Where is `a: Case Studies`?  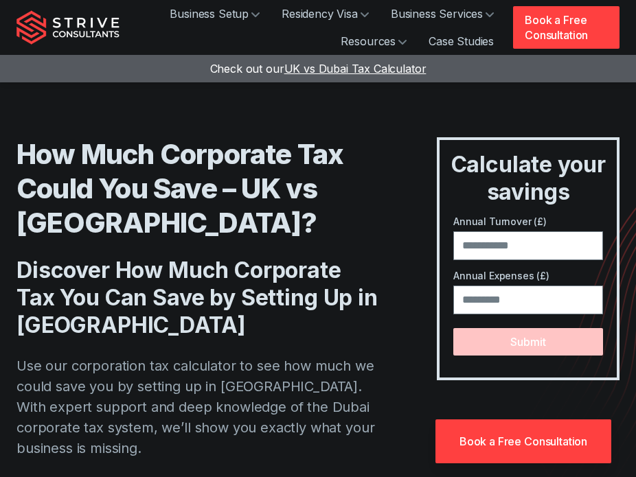
a: Case Studies is located at coordinates (461, 41).